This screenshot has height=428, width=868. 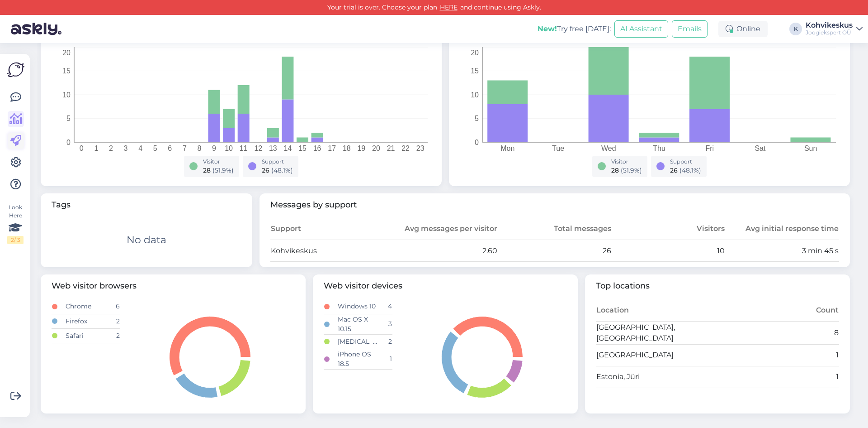 What do you see at coordinates (659, 148) in the screenshot?
I see `tspan: Thu` at bounding box center [659, 148].